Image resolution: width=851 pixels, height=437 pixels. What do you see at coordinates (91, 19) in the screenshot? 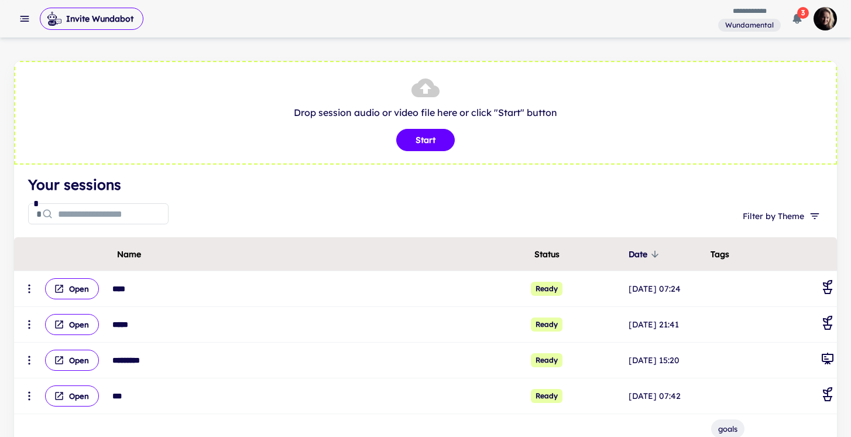
I see `button: Invite Wundabot` at bounding box center [91, 19].